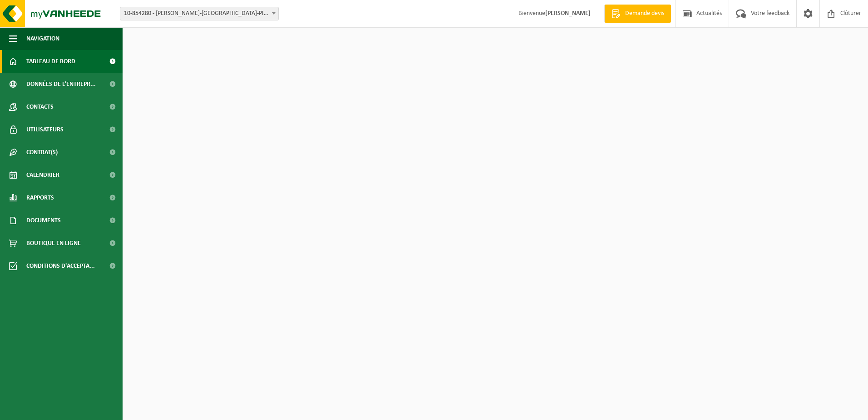  Describe the element at coordinates (60, 266) in the screenshot. I see `span: Conditions d'accepta...` at that location.